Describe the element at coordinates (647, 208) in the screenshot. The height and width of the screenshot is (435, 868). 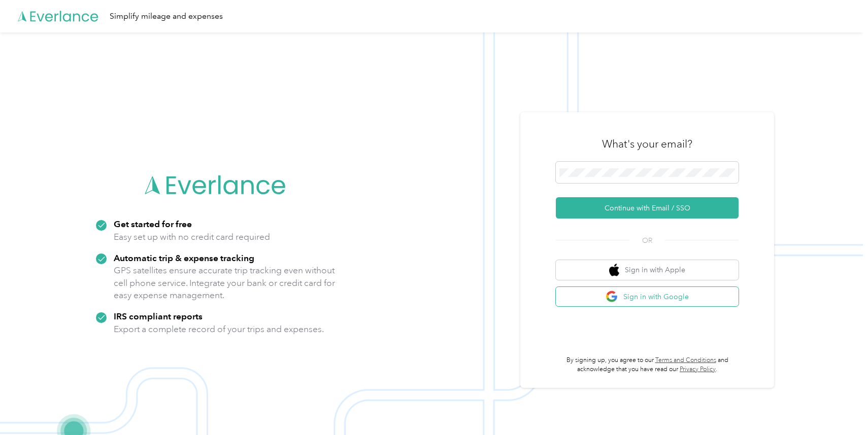
I see `button: Continue with Email / SSO` at that location.